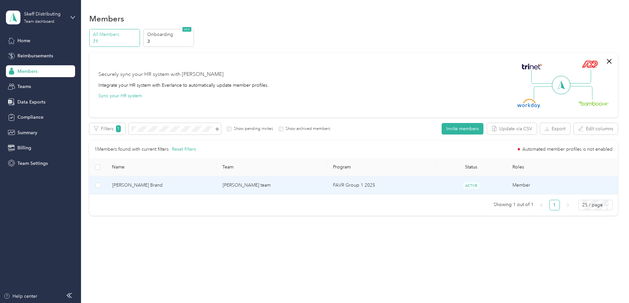 The image size is (629, 303). Describe the element at coordinates (568, 205) in the screenshot. I see `button: right` at that location.